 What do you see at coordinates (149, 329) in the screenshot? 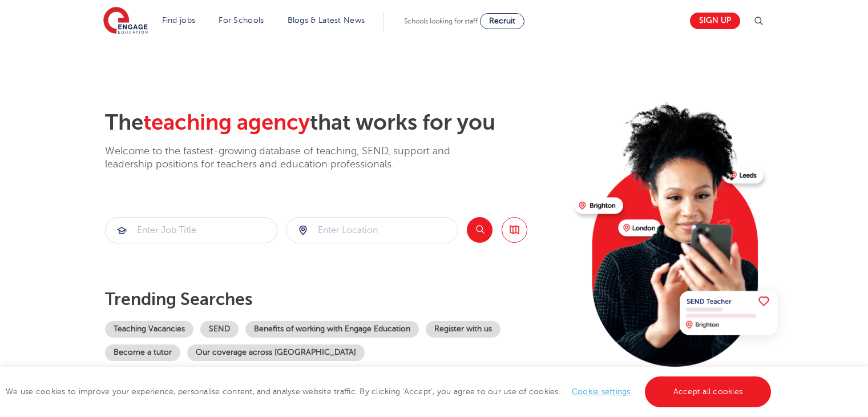
I see `a: Teaching Vacancies` at bounding box center [149, 329].